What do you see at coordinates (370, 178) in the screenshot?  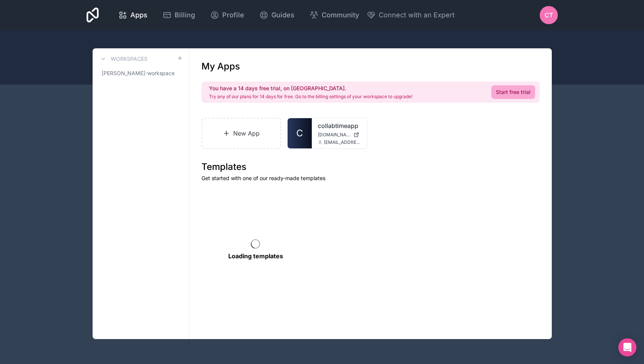 I see `p: Get started with one of our ready-made templates` at bounding box center [370, 178].